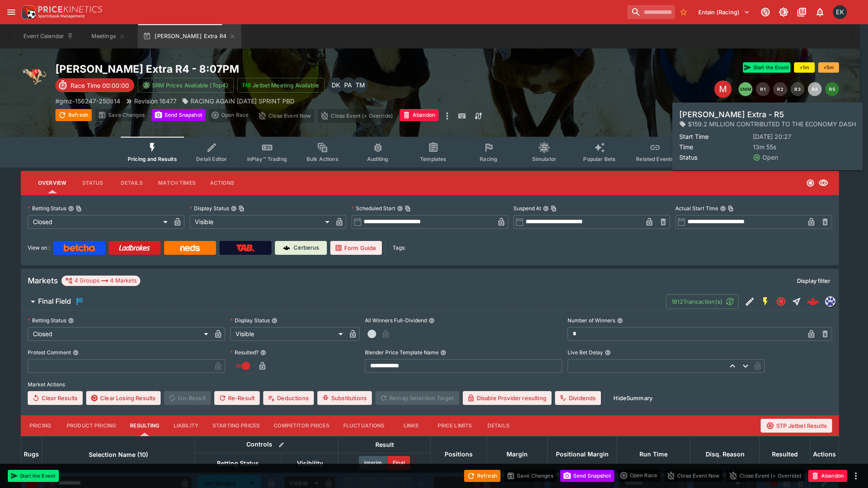 The image size is (868, 488). I want to click on span: Popular Bets, so click(599, 159).